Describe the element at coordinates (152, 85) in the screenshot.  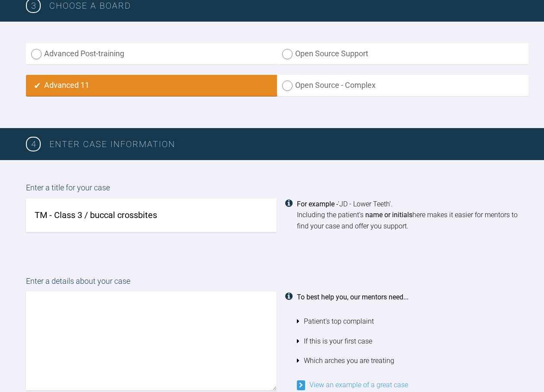
I see `label: Advanced 11` at that location.